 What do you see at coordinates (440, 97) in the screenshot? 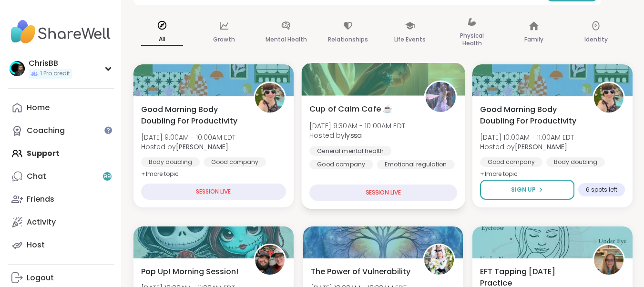
I see `img: lyssa` at bounding box center [440, 97].